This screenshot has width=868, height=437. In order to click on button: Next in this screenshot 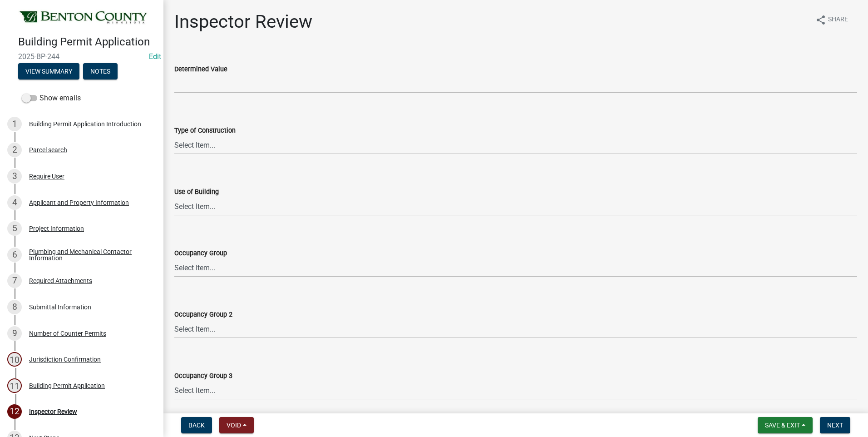, I will do `click(835, 425)`.